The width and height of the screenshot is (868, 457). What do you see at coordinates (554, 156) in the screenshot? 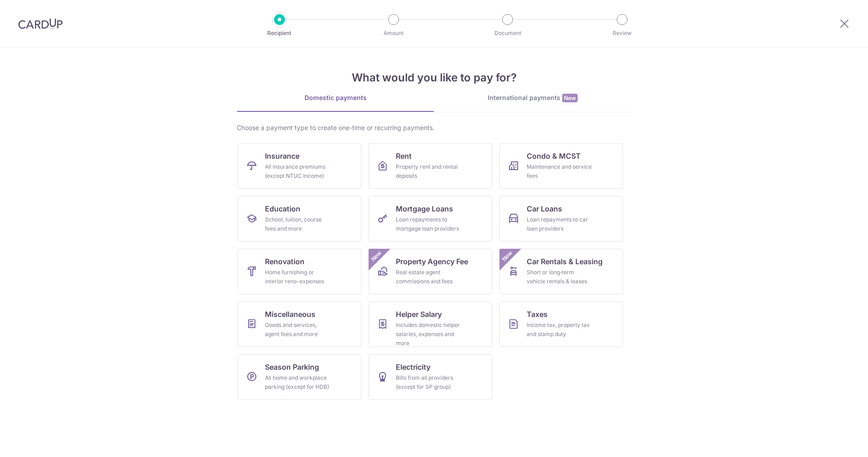
I see `span: Condo & MCST` at bounding box center [554, 156].